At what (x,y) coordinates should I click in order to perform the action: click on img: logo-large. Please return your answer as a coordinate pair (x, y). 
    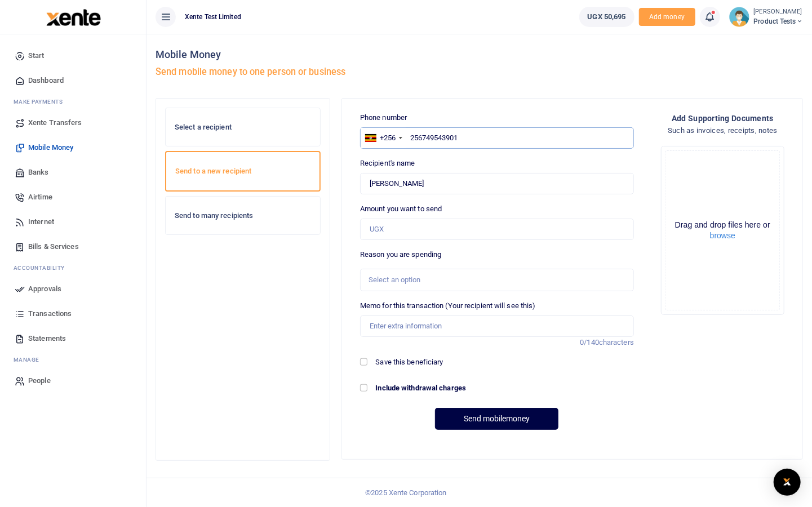
    Looking at the image, I should click on (73, 18).